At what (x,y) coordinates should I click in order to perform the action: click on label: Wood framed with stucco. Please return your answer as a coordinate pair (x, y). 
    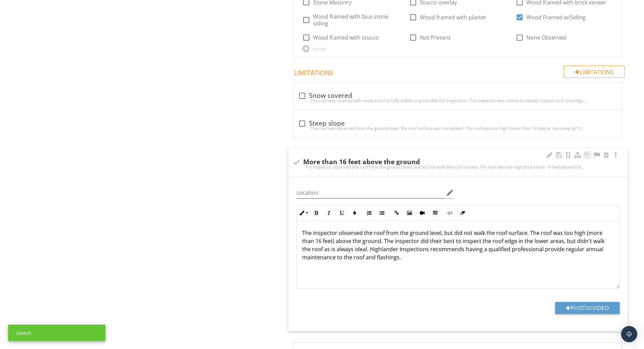
    Looking at the image, I should click on (346, 37).